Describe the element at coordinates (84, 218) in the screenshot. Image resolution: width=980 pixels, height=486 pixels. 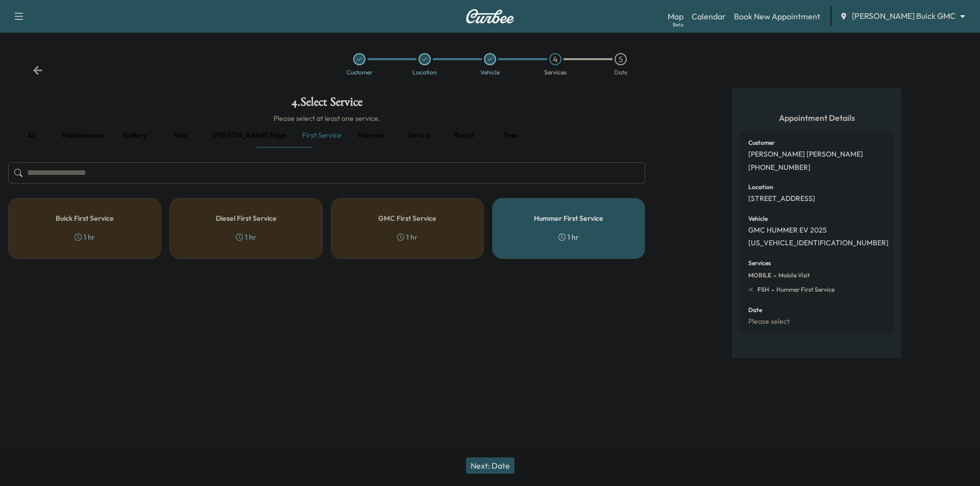
I see `h5: Buick First Service` at that location.